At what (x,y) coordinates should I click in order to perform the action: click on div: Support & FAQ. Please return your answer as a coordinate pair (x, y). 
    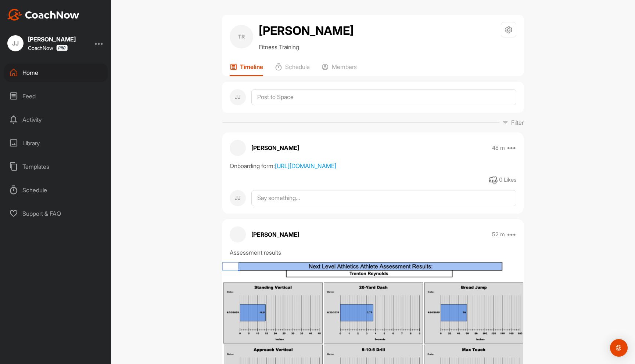
    Looking at the image, I should click on (56, 214).